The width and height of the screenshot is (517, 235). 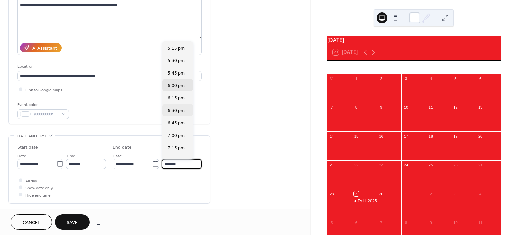 I want to click on span: Save, so click(x=72, y=222).